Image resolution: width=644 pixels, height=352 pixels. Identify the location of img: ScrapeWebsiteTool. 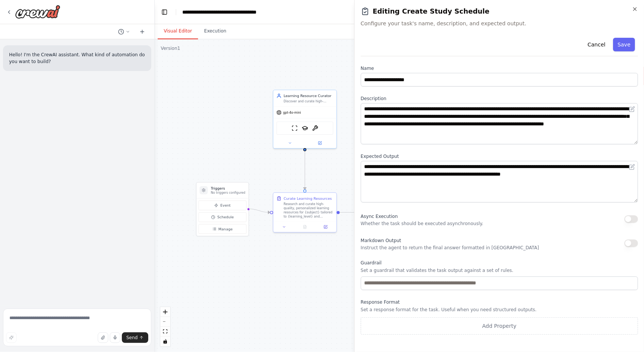
(295, 128).